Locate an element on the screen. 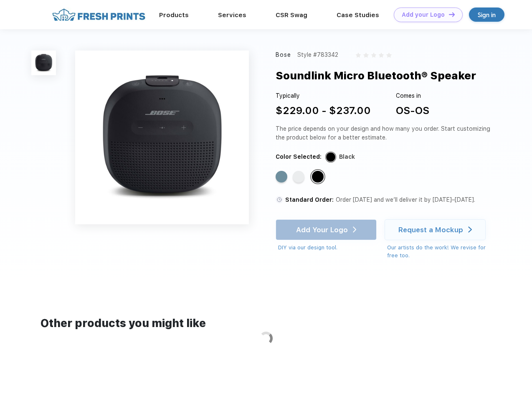  div: Style #783342 is located at coordinates (318, 55).